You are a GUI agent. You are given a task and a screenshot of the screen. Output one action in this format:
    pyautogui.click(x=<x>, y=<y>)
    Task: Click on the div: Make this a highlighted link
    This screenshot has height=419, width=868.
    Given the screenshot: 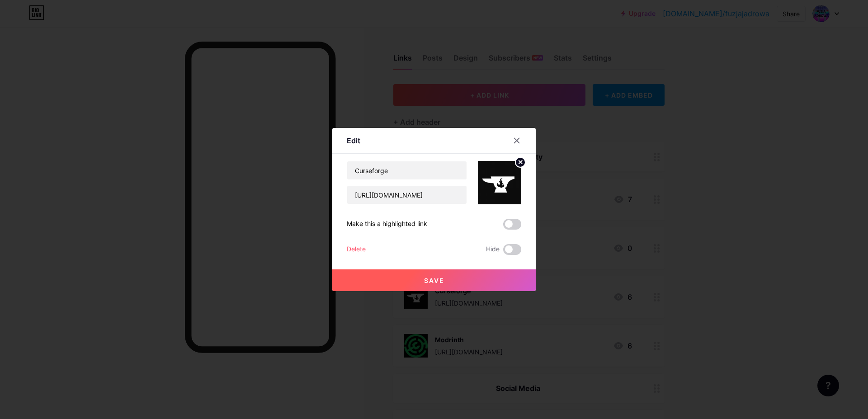 What is the action you would take?
    pyautogui.click(x=387, y=224)
    